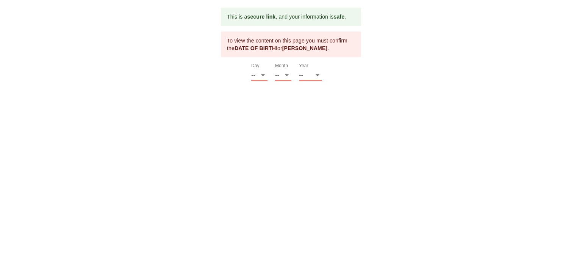 Image resolution: width=582 pixels, height=277 pixels. I want to click on label: Month, so click(282, 66).